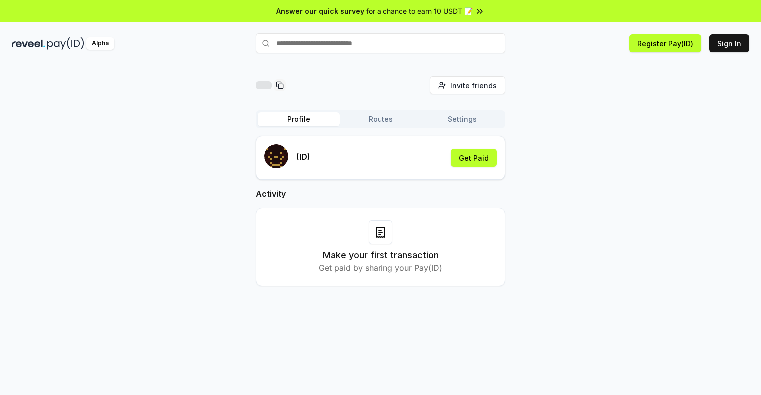 Image resolution: width=761 pixels, height=395 pixels. What do you see at coordinates (419, 11) in the screenshot?
I see `span: for a chance to earn 10 USDT 📝` at bounding box center [419, 11].